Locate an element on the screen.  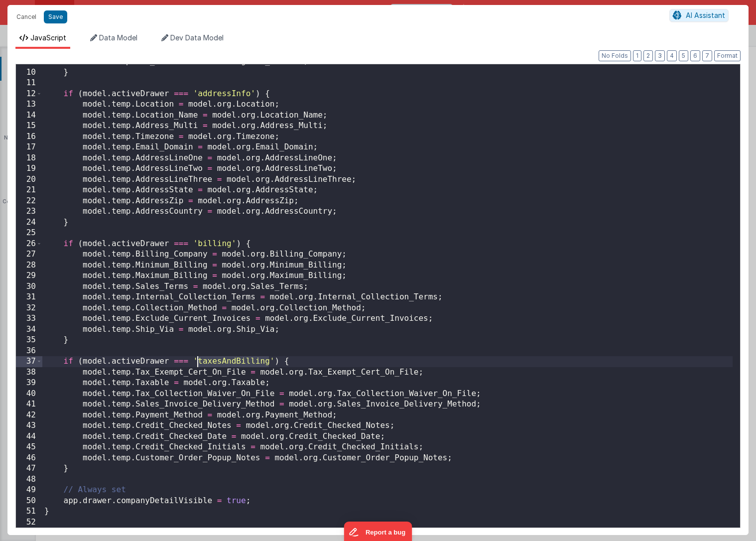
button: 4 is located at coordinates (672, 56).